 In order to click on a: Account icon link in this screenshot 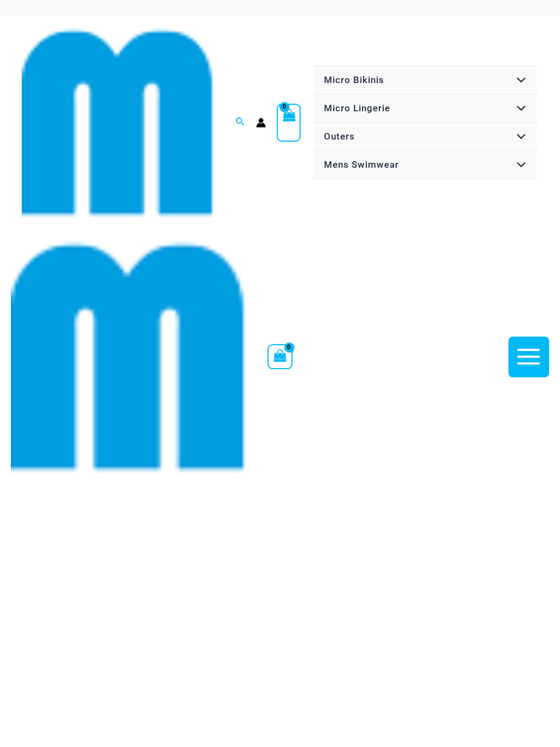, I will do `click(261, 123)`.